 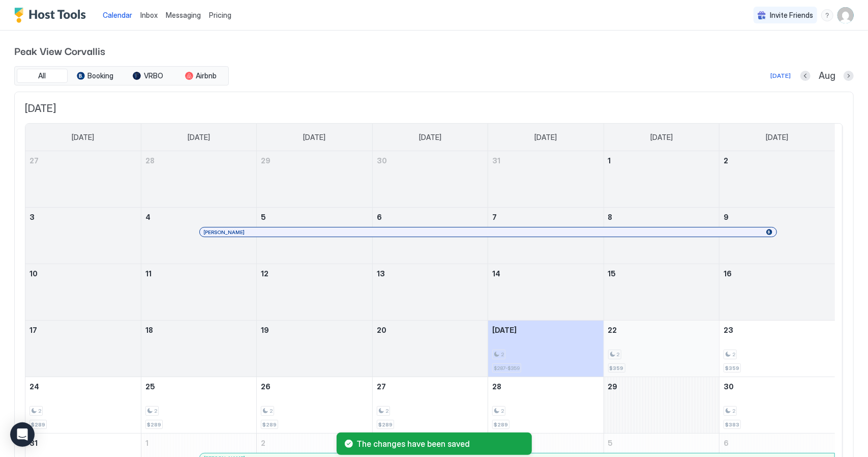 I want to click on span: 7, so click(x=494, y=217).